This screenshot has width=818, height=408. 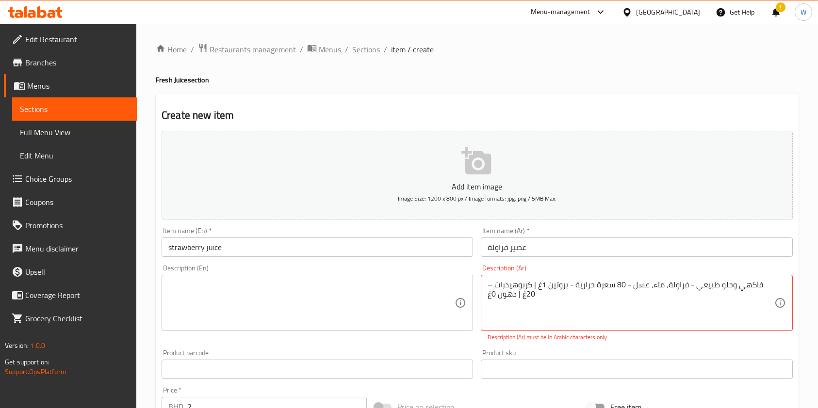 I want to click on span: Menu disclaimer, so click(x=77, y=249).